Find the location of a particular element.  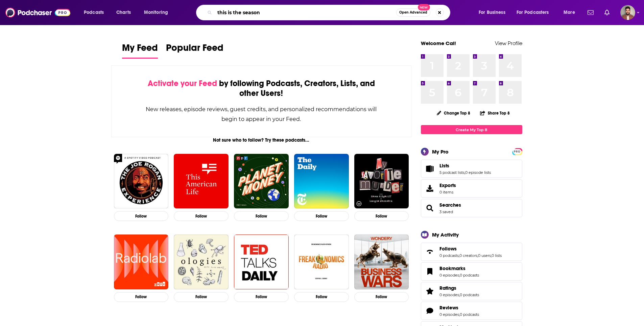

span: My Feed is located at coordinates (140, 50).